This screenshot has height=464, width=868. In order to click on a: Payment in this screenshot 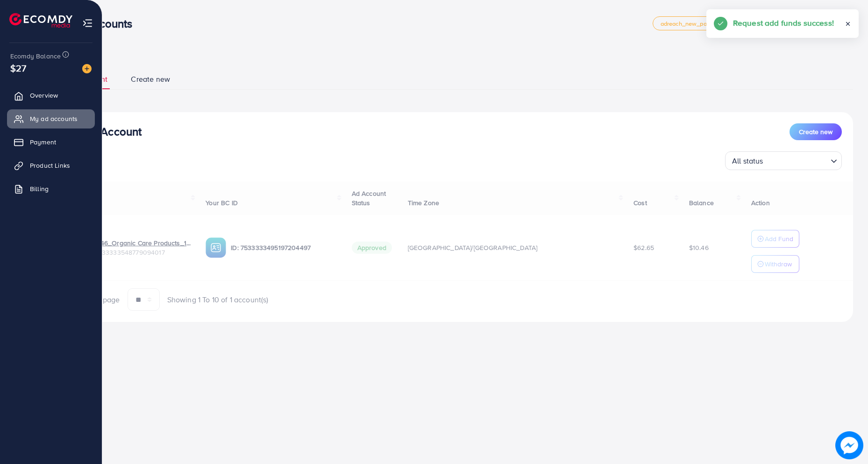, I will do `click(51, 142)`.